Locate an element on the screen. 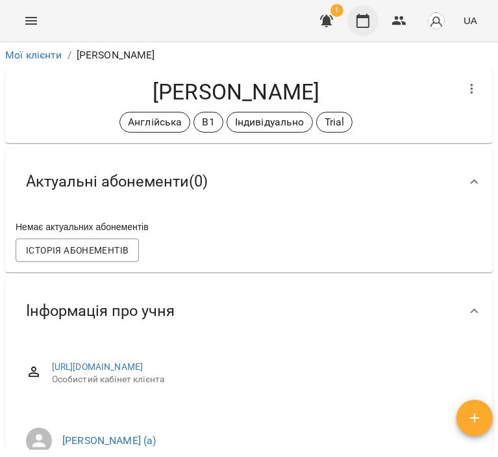 Image resolution: width=498 pixels, height=457 pixels. div: Англійська is located at coordinates (155, 122).